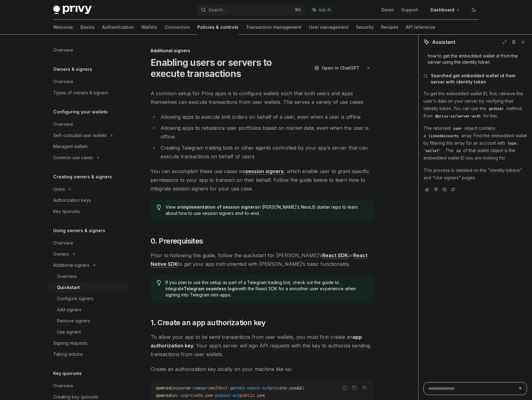 The width and height of the screenshot is (532, 400). I want to click on div: Authorization keys, so click(72, 200).